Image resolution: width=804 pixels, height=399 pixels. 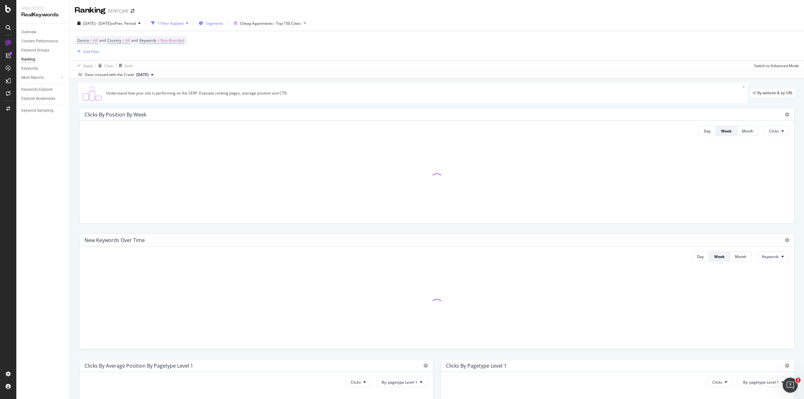 I want to click on a: Content Performance, so click(x=43, y=41).